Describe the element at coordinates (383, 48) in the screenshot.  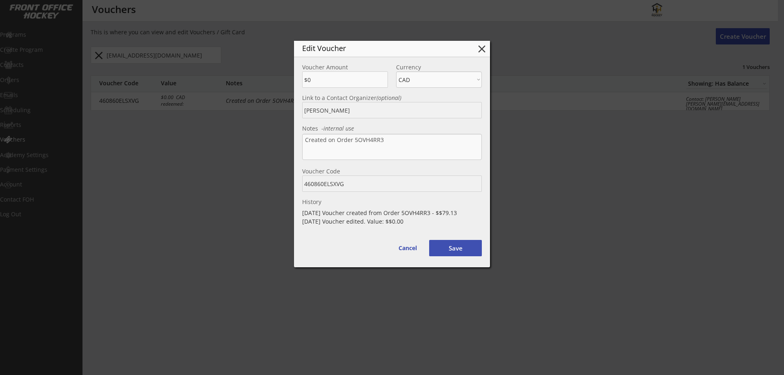
I see `div: Edit Voucher` at that location.